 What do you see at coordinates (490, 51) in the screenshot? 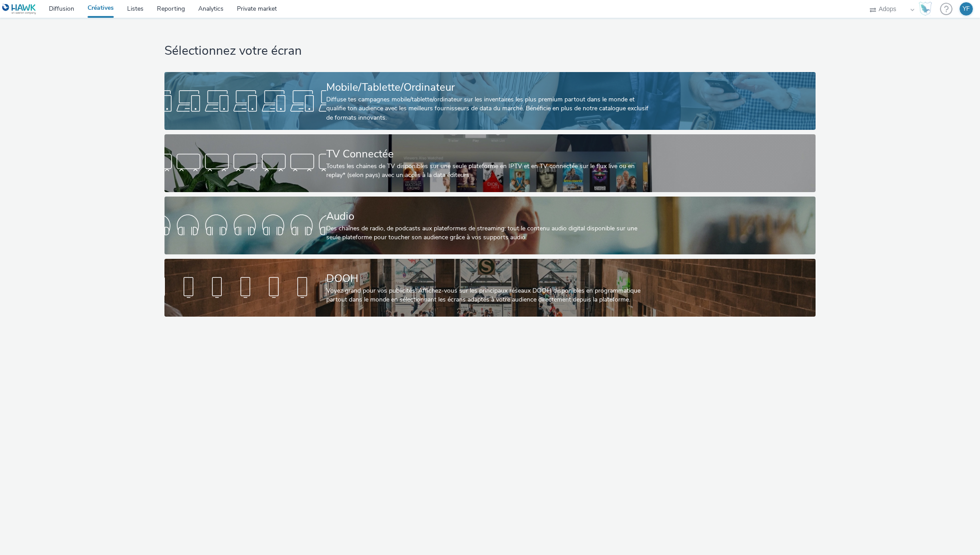
I see `h1: Sélectionnez votre écran` at bounding box center [490, 51].